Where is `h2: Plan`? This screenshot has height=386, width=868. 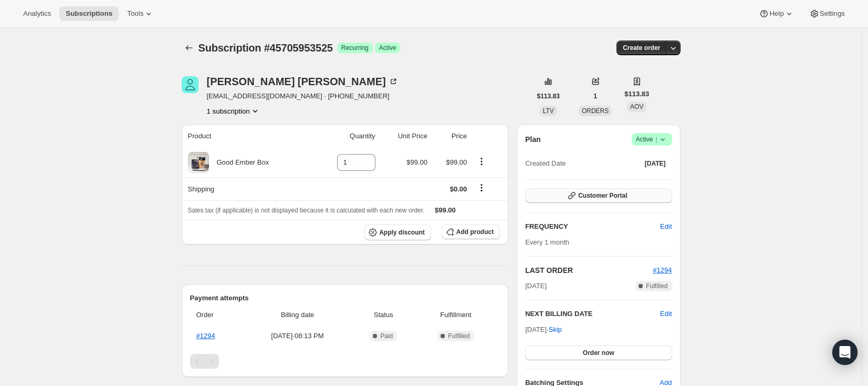 h2: Plan is located at coordinates (533, 139).